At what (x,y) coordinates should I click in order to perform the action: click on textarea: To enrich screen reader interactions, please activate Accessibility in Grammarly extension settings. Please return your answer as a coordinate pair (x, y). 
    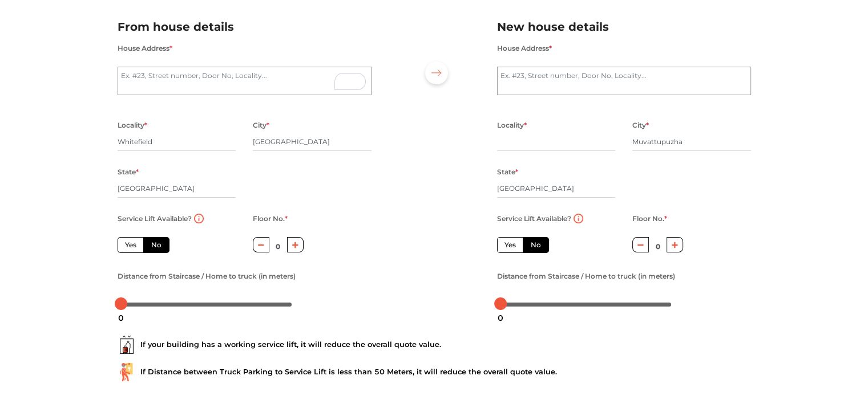
    Looking at the image, I should click on (244, 81).